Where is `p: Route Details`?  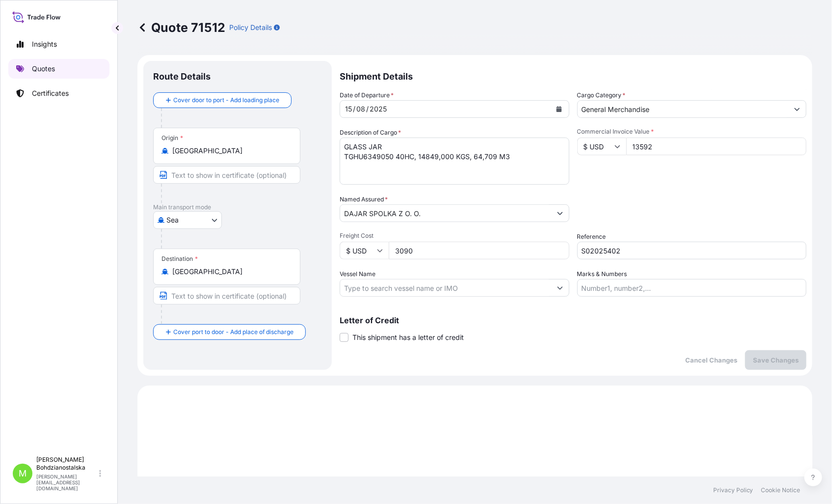
p: Route Details is located at coordinates (182, 77).